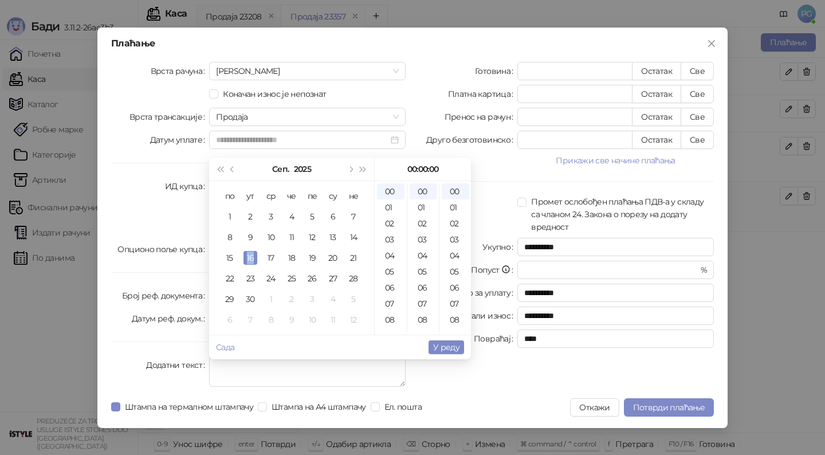 This screenshot has width=825, height=455. What do you see at coordinates (312, 278) in the screenshot?
I see `td: 2025-09-26` at bounding box center [312, 278].